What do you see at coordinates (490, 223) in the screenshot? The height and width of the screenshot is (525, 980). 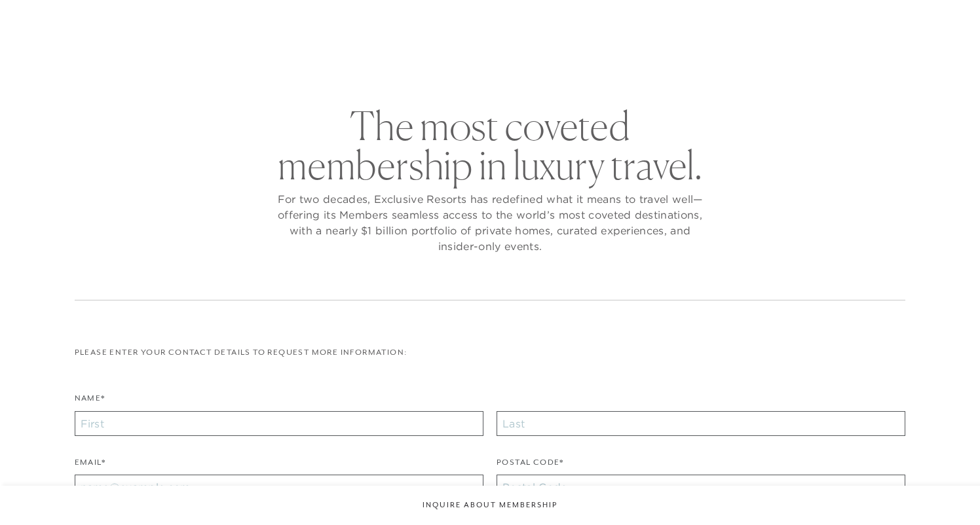 I see `p: For two decades, Exclusive Resorts has redefined what it means to travel well—offering its Member...` at bounding box center [490, 223].